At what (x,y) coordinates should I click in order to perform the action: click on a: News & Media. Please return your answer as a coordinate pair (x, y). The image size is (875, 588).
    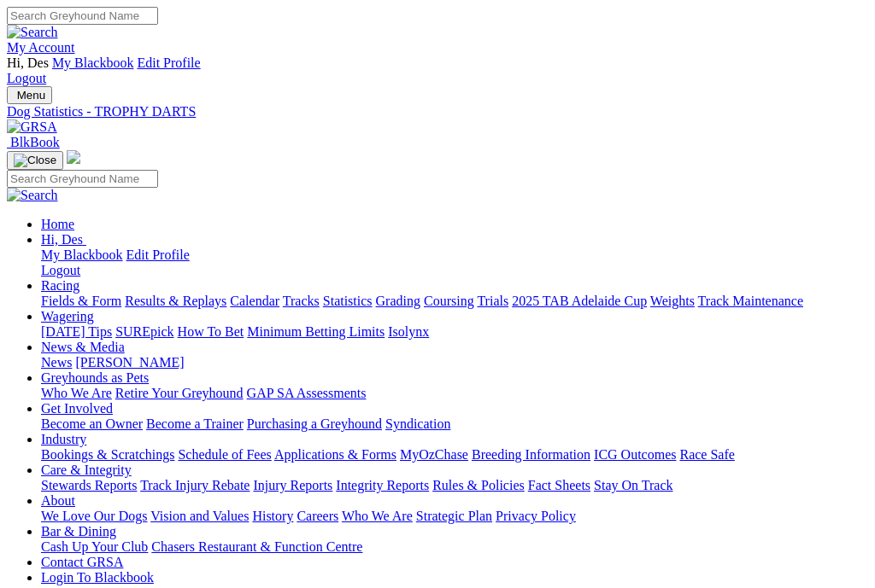
    Looking at the image, I should click on (83, 347).